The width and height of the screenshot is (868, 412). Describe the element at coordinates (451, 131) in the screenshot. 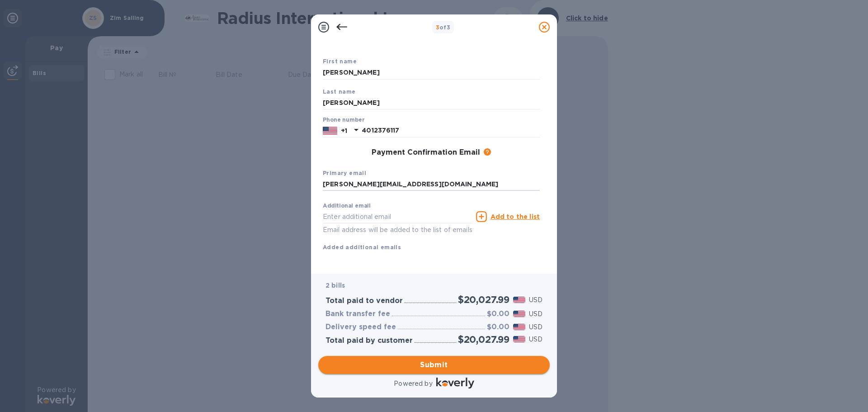

I see `input: Enter your phone number` at that location.